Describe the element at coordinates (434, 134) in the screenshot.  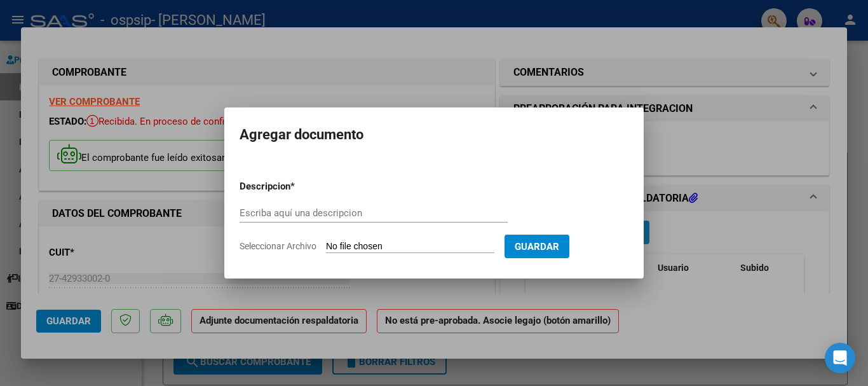
I see `h2: Agregar documento` at that location.